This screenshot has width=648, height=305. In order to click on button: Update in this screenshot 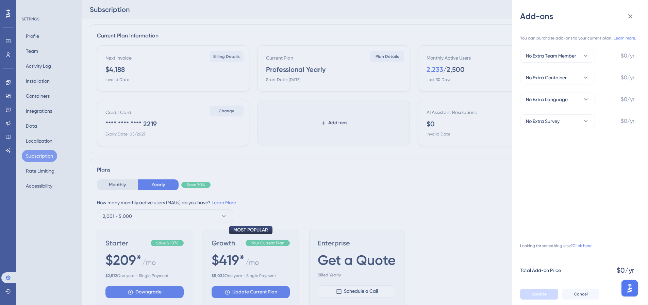, I will do `click(540, 294)`.